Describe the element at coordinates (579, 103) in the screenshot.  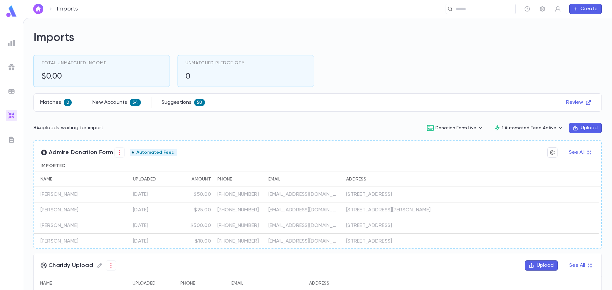
I see `button: Review` at that location.